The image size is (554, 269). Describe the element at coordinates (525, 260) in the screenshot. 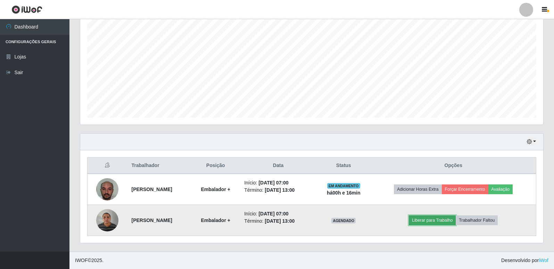

I see `span: Desenvolvido por` at that location.